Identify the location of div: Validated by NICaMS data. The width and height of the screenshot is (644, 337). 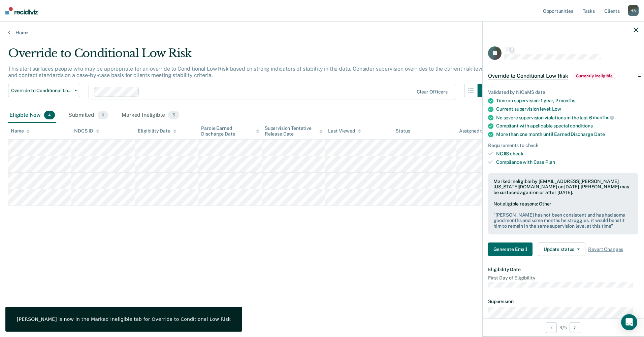
(563, 92).